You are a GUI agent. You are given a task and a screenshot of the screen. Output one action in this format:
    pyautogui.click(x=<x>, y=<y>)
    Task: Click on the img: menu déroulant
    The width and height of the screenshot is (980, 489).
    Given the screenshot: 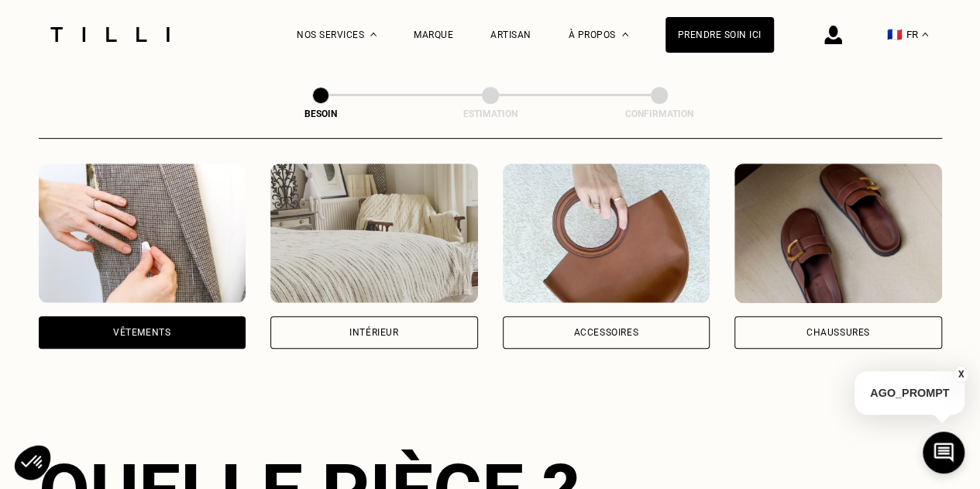 What is the action you would take?
    pyautogui.click(x=925, y=34)
    